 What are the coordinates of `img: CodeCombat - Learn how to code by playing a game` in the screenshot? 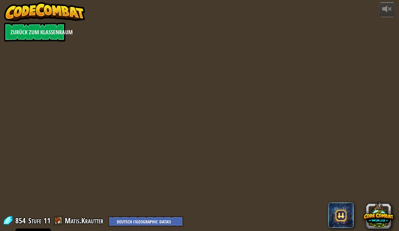 It's located at (45, 12).